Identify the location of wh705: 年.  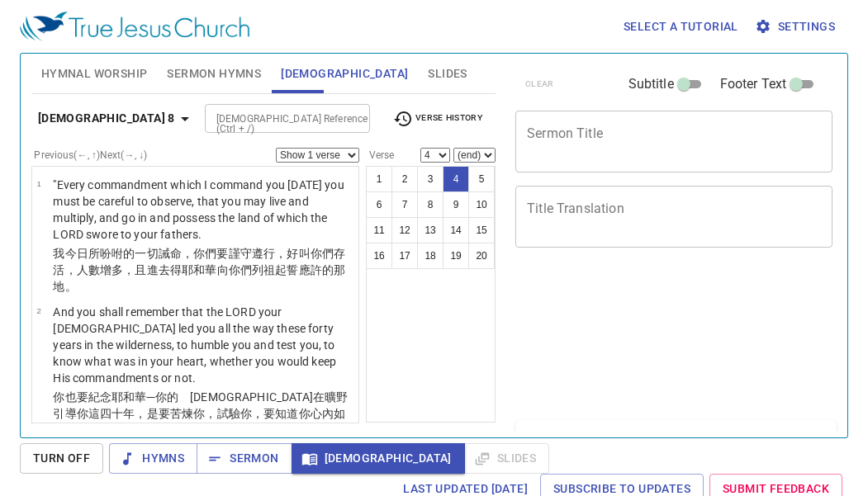
(199, 422).